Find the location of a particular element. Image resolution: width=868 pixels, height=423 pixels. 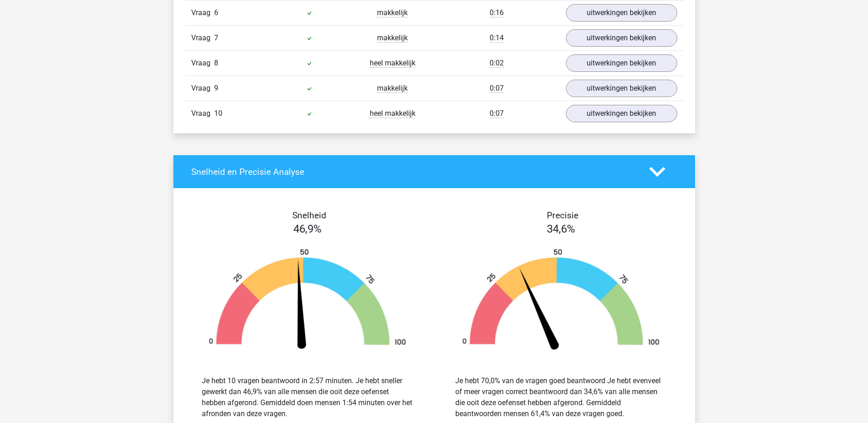

div: Je hebt 10 vragen beantwoord in 2:57 minuten. Je hebt sneller gewerkt dan 46,9% van alle mensen d... is located at coordinates (308, 397).